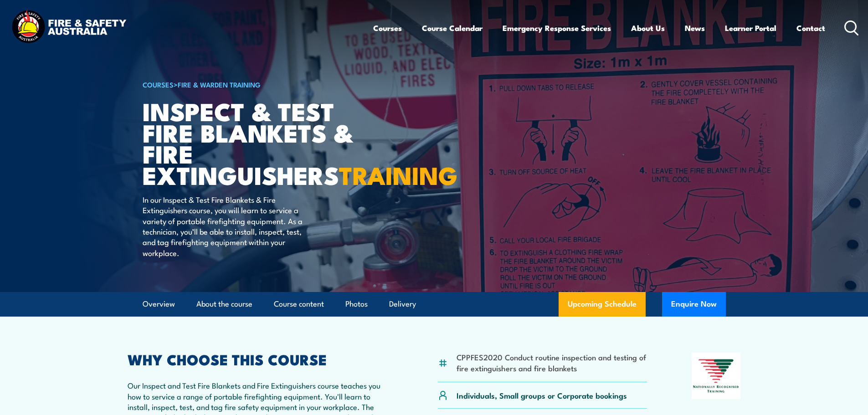 The width and height of the screenshot is (868, 415). Describe the element at coordinates (402, 303) in the screenshot. I see `a: Delivery` at that location.